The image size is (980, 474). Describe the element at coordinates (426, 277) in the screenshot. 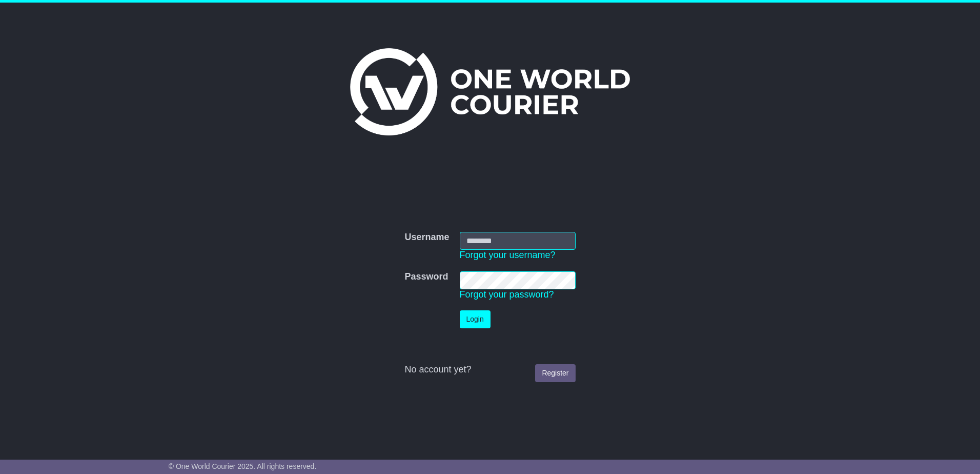

I see `label: Password` at that location.